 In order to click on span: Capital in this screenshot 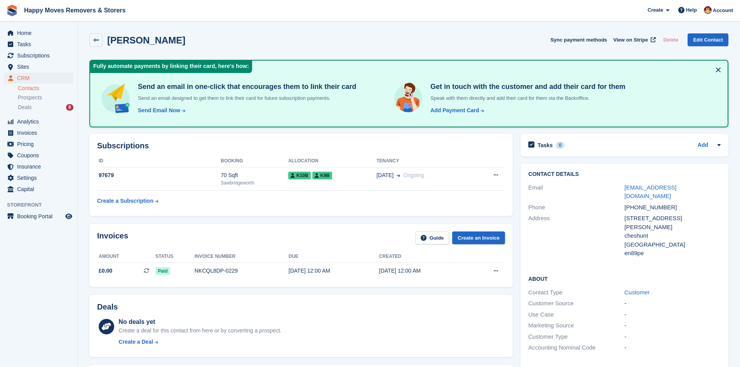, I will do `click(40, 189)`.